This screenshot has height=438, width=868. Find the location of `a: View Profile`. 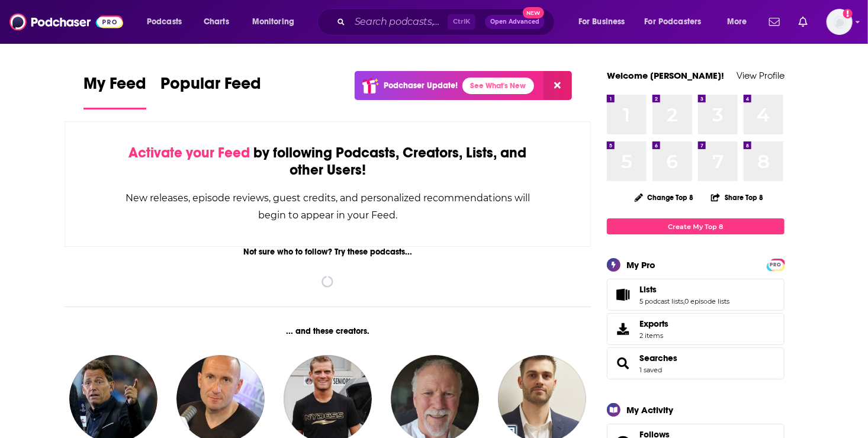

a: View Profile is located at coordinates (761, 75).